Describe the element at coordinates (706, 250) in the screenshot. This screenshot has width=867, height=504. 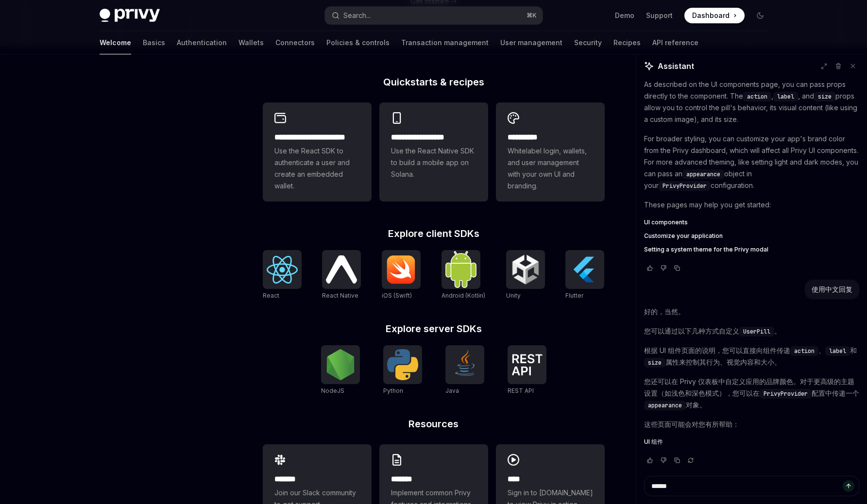
I see `span: Setting a system theme for the Privy modal` at that location.